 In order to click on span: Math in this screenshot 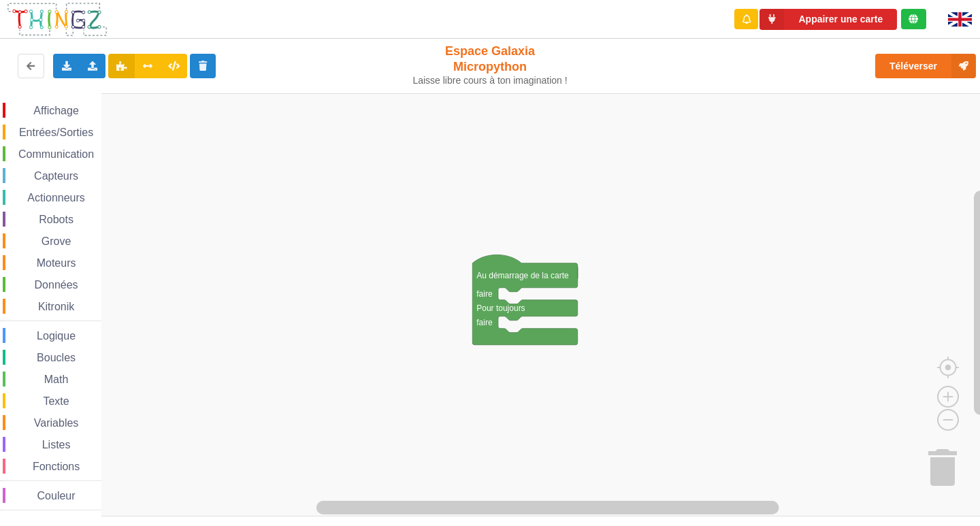, I will do `click(57, 379)`.